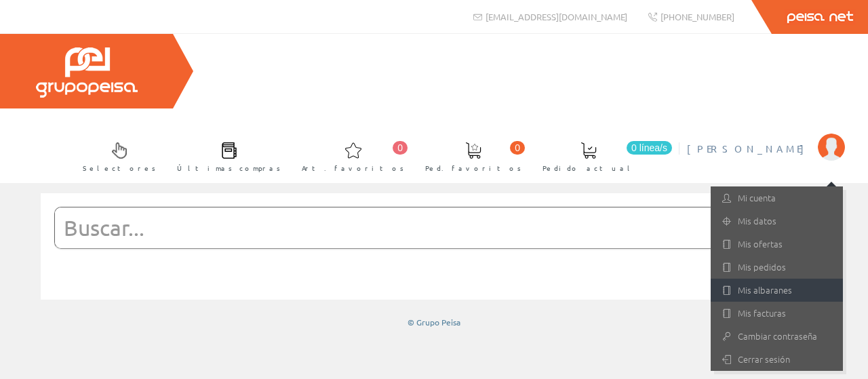 The width and height of the screenshot is (868, 379). What do you see at coordinates (116, 155) in the screenshot?
I see `a: Selectores` at bounding box center [116, 155].